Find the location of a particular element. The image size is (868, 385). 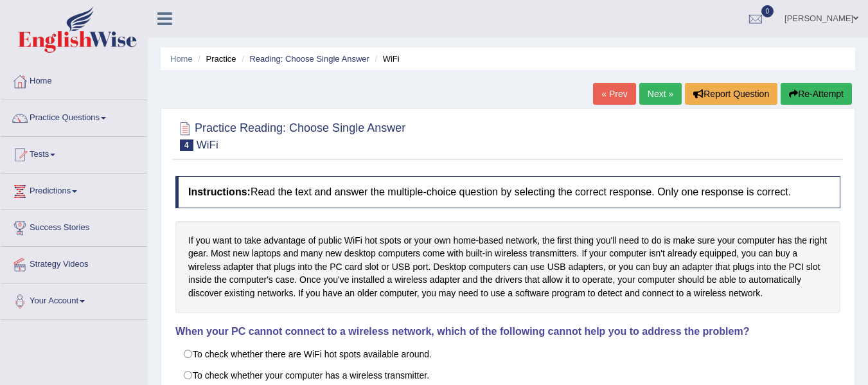

a: Your Account is located at coordinates (74, 299).